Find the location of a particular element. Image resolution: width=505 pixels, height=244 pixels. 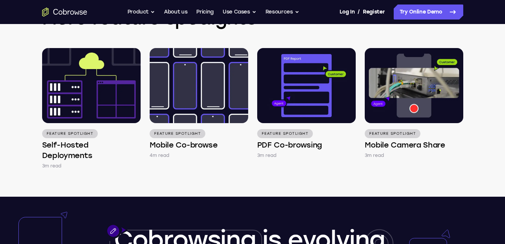

button: Use Cases is located at coordinates (239, 12).